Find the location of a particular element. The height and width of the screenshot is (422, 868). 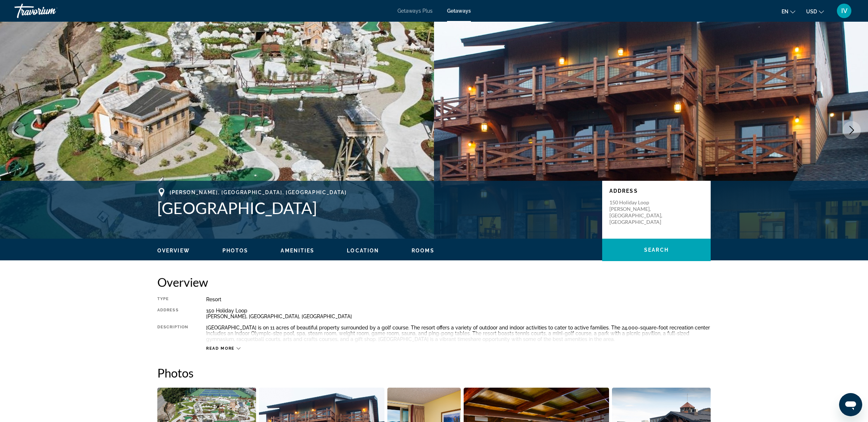

a: Travorium is located at coordinates (51, 11).